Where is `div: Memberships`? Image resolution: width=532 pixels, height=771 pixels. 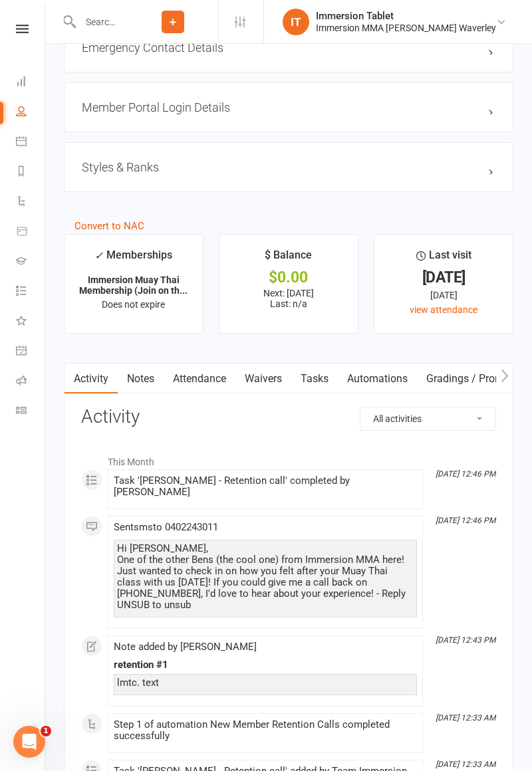
div: Memberships is located at coordinates (133, 259).